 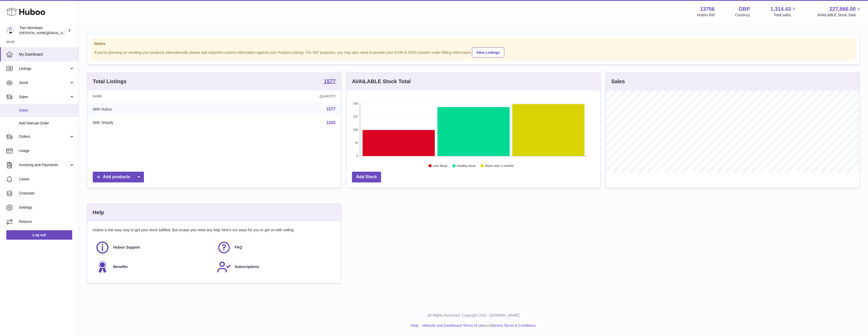 I want to click on div: If you're planning on sending your products internationally please add required customs informati..., so click(x=473, y=52).